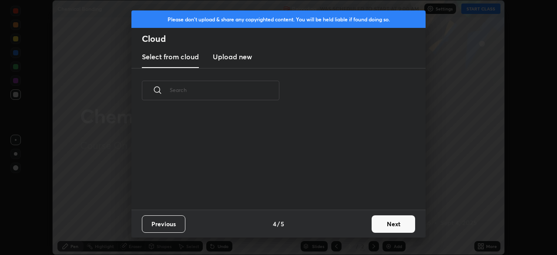 The width and height of the screenshot is (557, 255). Describe the element at coordinates (170, 57) in the screenshot. I see `h3: Select from cloud` at that location.